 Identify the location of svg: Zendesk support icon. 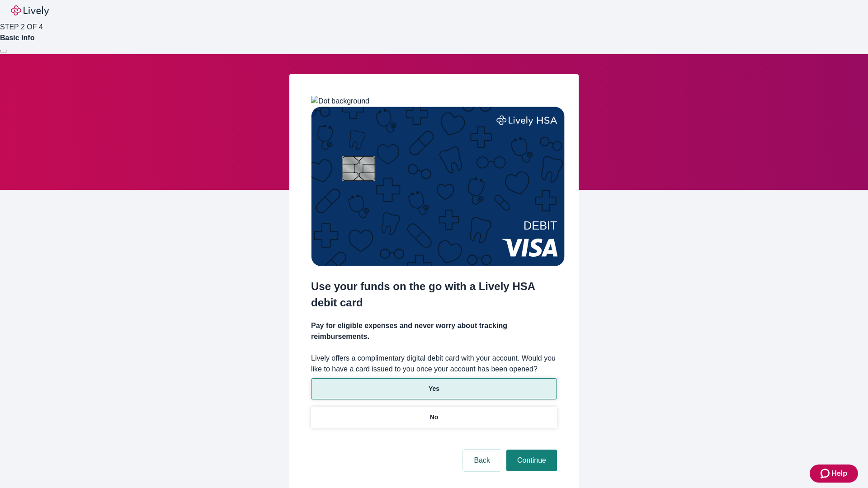
(826, 473).